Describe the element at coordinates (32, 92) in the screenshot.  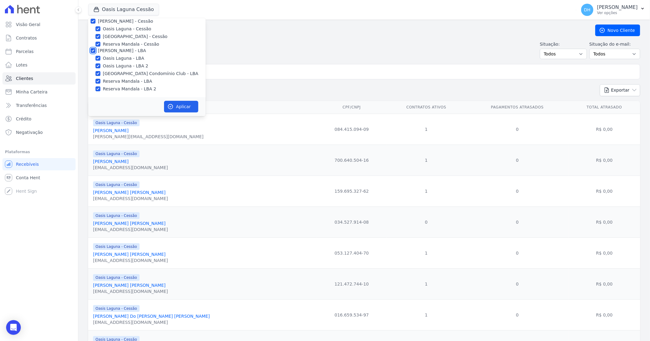
I see `span: Minha Carteira` at that location.